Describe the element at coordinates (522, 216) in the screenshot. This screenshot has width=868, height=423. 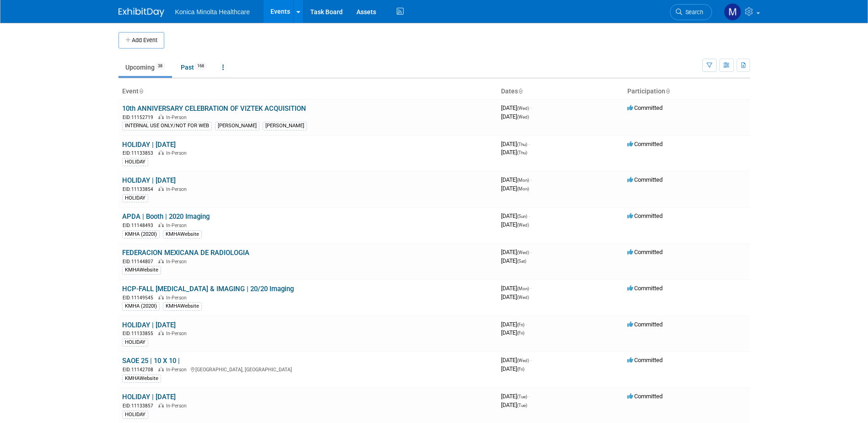
I see `span: (Sun)` at that location.